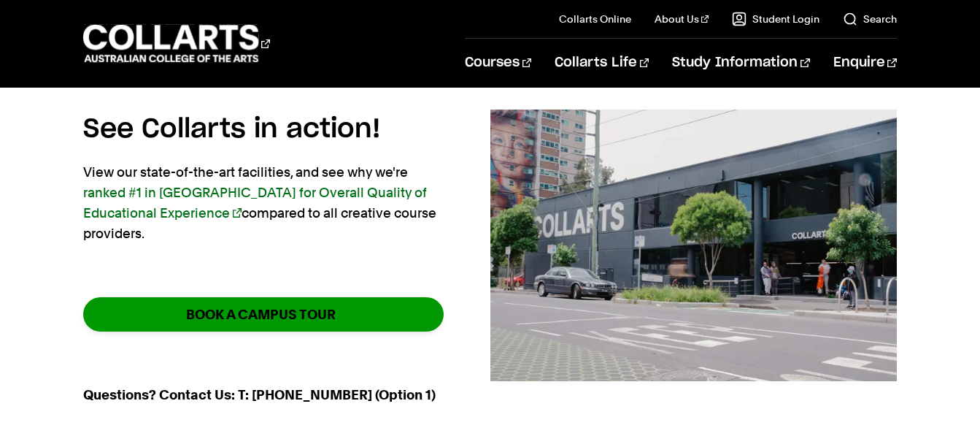 This screenshot has height=447, width=980. What do you see at coordinates (262, 130) in the screenshot?
I see `h4: See Collarts in action!` at bounding box center [262, 130].